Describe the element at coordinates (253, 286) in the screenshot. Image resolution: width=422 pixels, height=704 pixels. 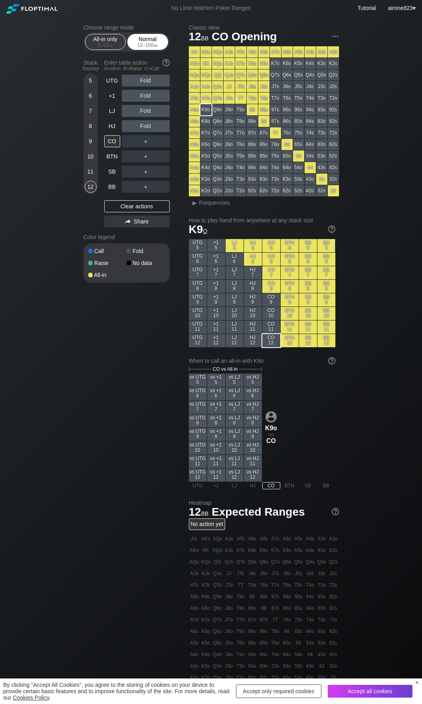
I see `div: HJ 8` at that location.